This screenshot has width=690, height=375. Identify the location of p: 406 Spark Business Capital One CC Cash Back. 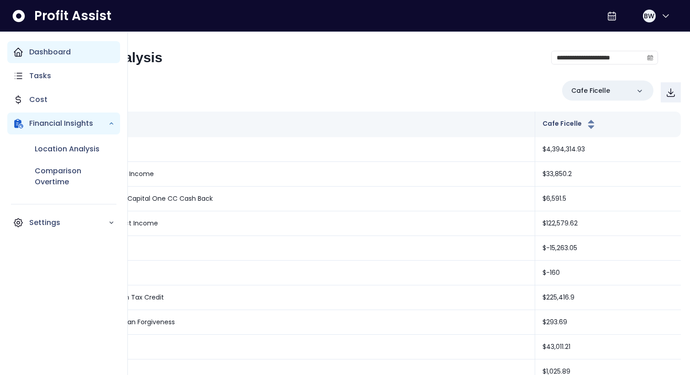
(139, 198).